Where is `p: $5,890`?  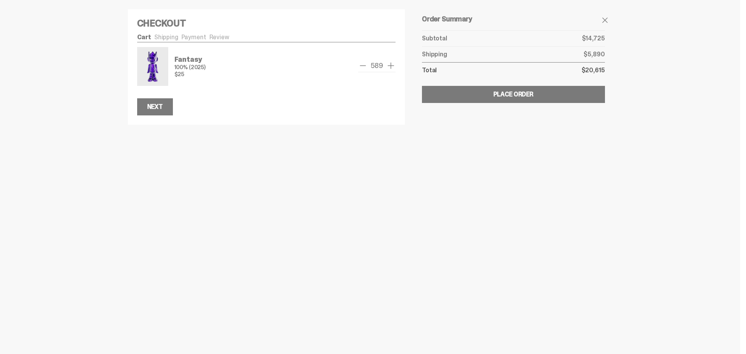
p: $5,890 is located at coordinates (594, 54).